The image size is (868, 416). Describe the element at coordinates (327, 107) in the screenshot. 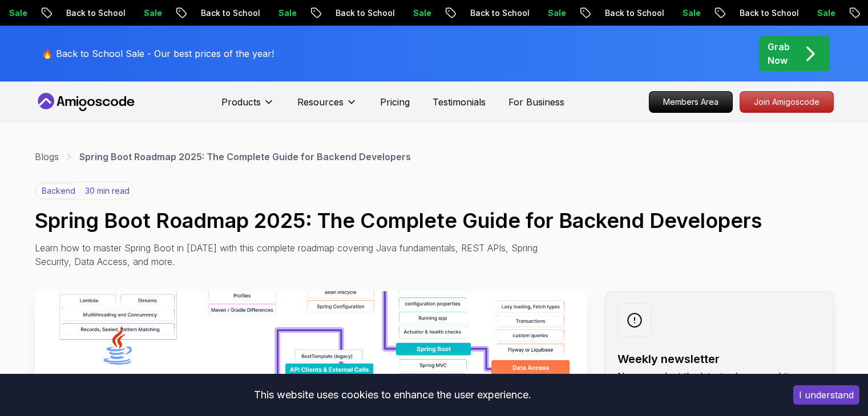

I see `button: Resources` at that location.